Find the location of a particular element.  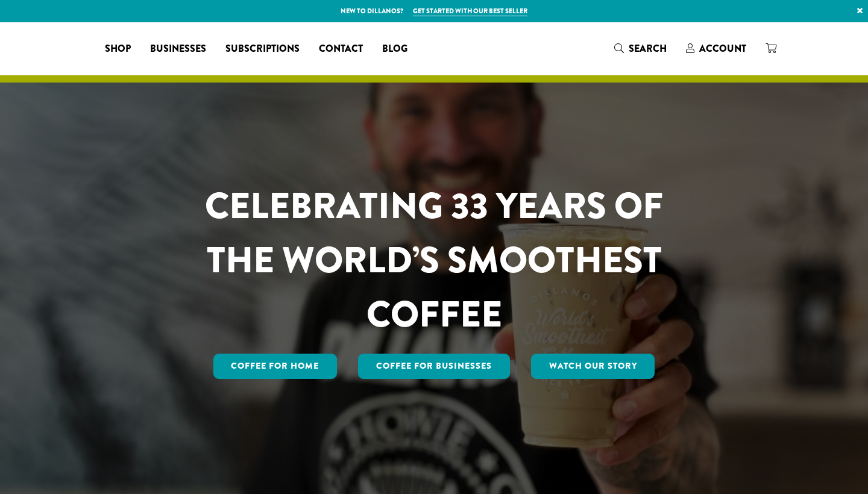

span: Contact is located at coordinates (341, 49).